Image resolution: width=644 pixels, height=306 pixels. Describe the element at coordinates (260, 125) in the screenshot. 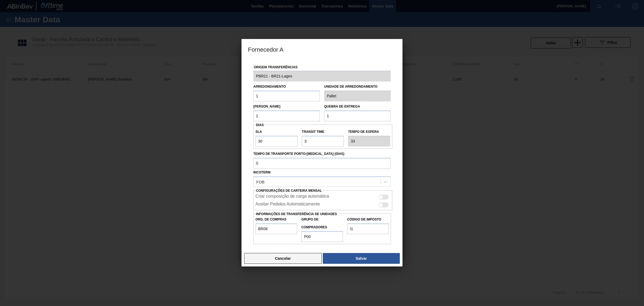

I see `span: Dias` at that location.